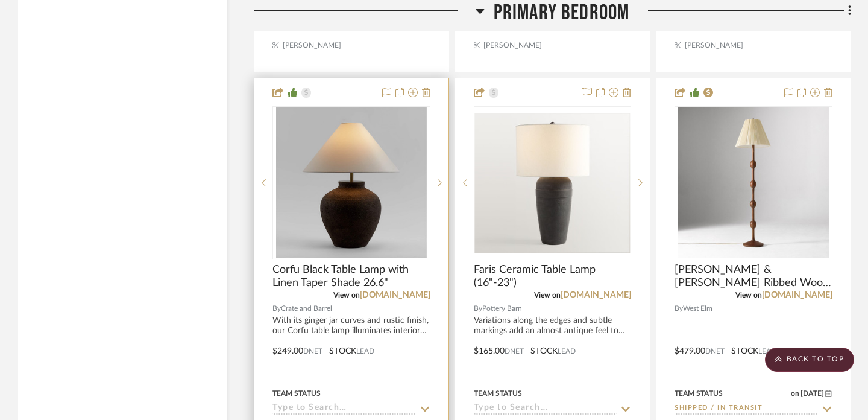 The height and width of the screenshot is (420, 868). I want to click on div: 0, so click(553, 183).